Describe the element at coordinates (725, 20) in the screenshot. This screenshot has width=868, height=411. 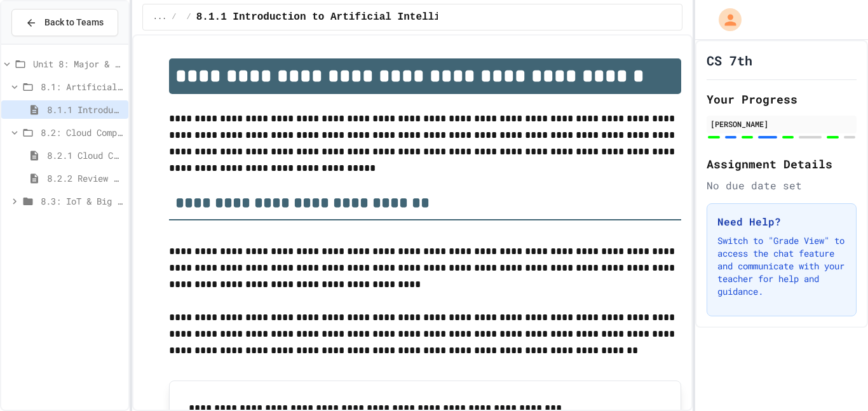
I see `div: My Account` at that location.